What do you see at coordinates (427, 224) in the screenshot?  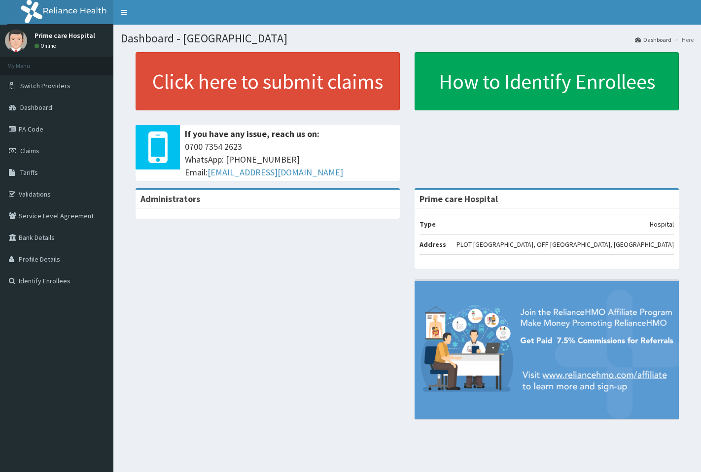 I see `b: Type` at bounding box center [427, 224].